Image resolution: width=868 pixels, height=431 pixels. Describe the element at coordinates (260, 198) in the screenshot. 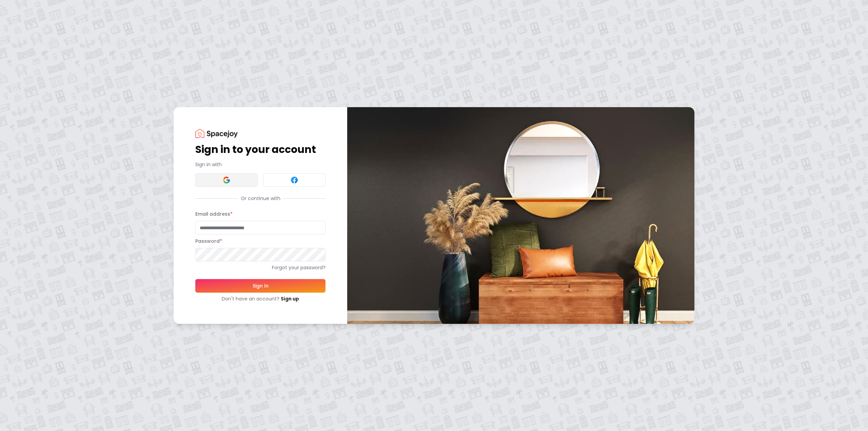

I see `span: Or continue with` at that location.